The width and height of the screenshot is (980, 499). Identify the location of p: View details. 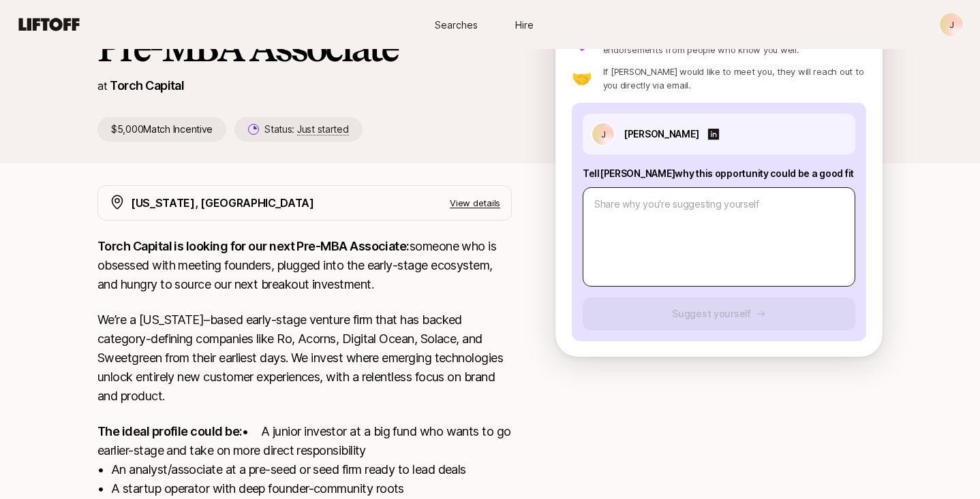
(475, 203).